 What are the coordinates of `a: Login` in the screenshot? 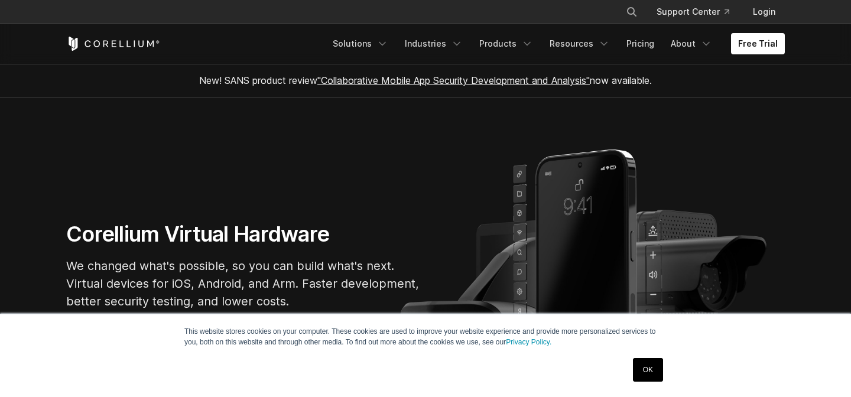 It's located at (764, 12).